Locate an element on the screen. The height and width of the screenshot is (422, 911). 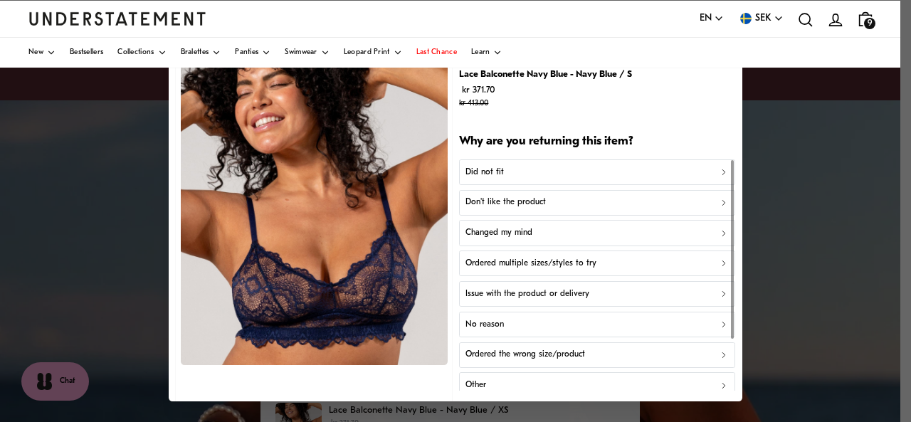
p: No reason is located at coordinates (485, 324).